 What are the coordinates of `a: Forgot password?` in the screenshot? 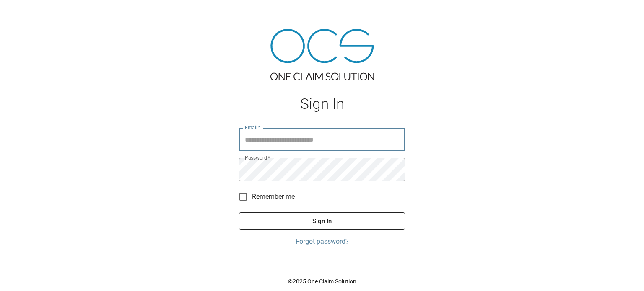 It's located at (322, 242).